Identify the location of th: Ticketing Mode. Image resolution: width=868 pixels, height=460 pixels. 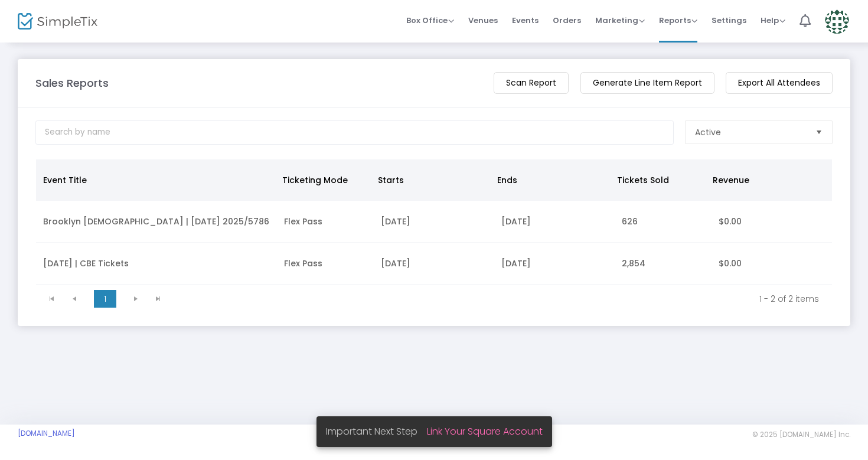
(323, 180).